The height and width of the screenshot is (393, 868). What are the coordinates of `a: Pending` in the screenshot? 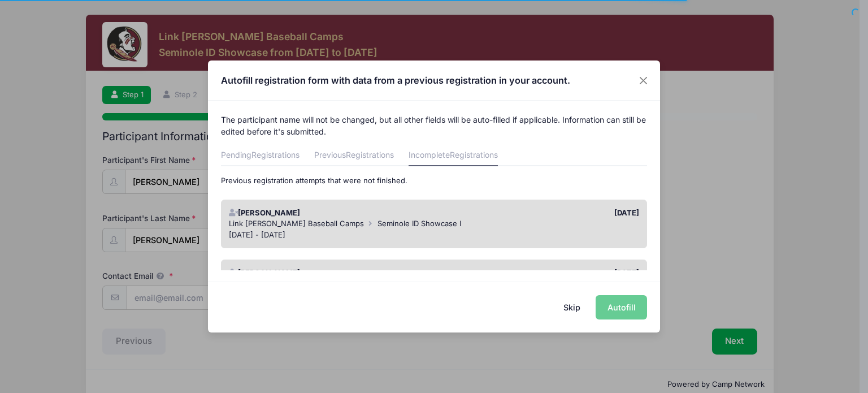 It's located at (260, 156).